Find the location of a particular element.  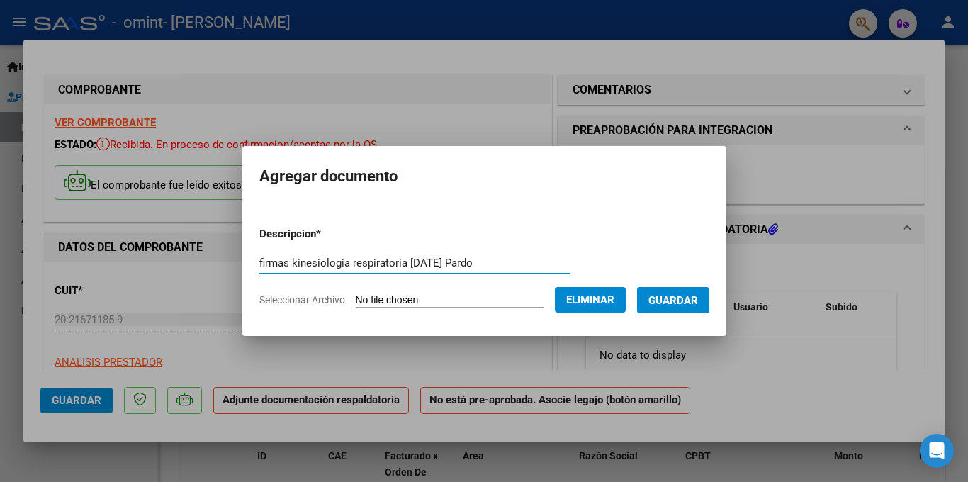

span: Seleccionar Archivo is located at coordinates (302, 300).